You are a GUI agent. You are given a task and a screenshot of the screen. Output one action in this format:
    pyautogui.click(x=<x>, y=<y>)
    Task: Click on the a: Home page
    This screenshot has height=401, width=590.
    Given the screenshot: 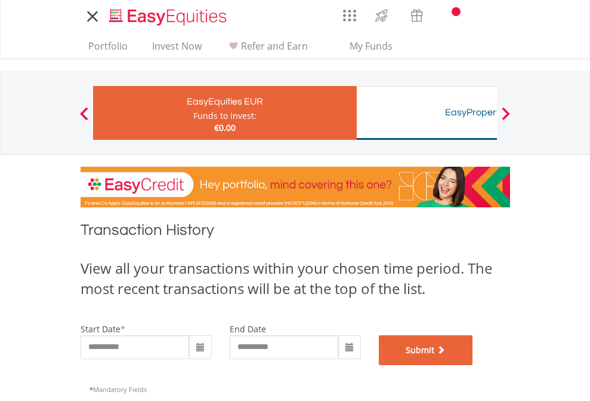 What is the action you would take?
    pyautogui.click(x=168, y=15)
    